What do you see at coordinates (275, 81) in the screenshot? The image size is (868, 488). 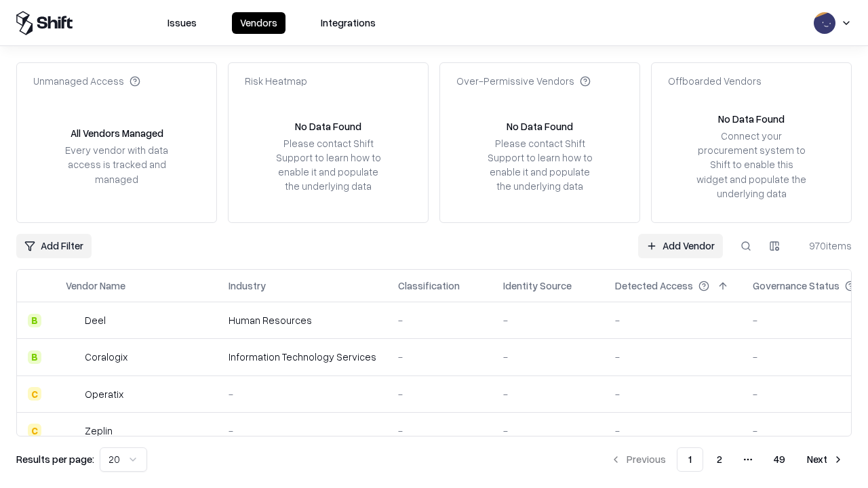 I see `div: Risk Heatmap` at bounding box center [275, 81].